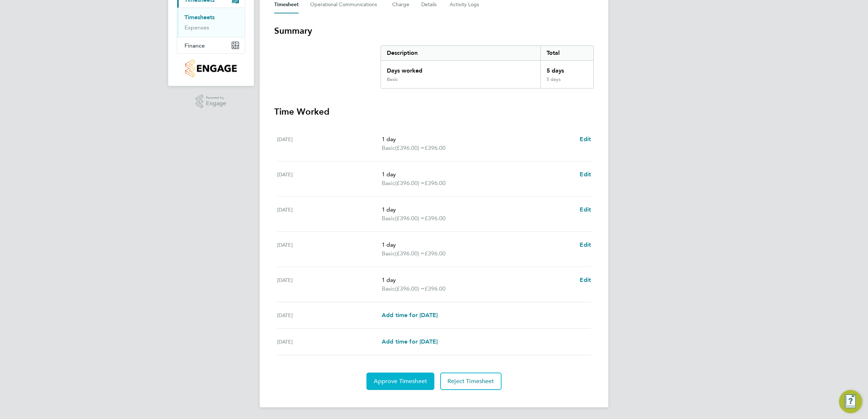 Image resolution: width=868 pixels, height=419 pixels. Describe the element at coordinates (851, 402) in the screenshot. I see `button: Engage Resource Center` at that location.